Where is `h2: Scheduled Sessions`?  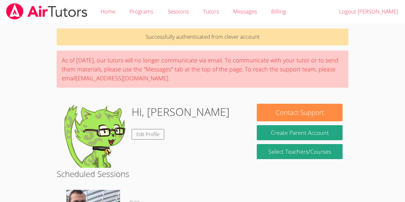 h2: Scheduled Sessions is located at coordinates (202, 174).